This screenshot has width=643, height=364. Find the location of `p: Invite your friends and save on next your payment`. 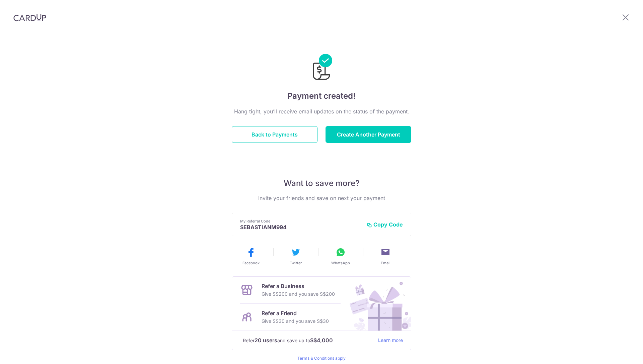

p: Invite your friends and save on next your payment is located at coordinates (322, 198).